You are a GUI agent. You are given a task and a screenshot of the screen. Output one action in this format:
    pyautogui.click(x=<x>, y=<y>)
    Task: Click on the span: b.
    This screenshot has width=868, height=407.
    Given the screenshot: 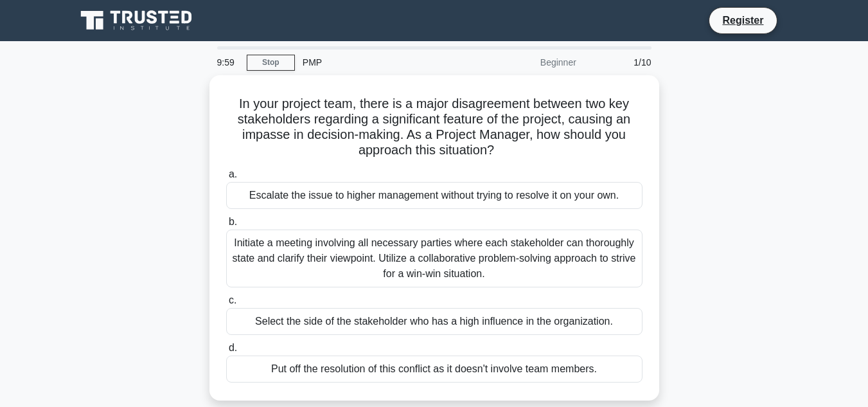 What is the action you would take?
    pyautogui.click(x=233, y=221)
    